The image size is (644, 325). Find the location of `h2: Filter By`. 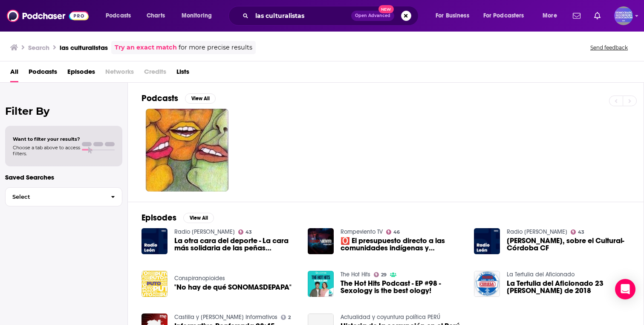

h2: Filter By is located at coordinates (64, 111).